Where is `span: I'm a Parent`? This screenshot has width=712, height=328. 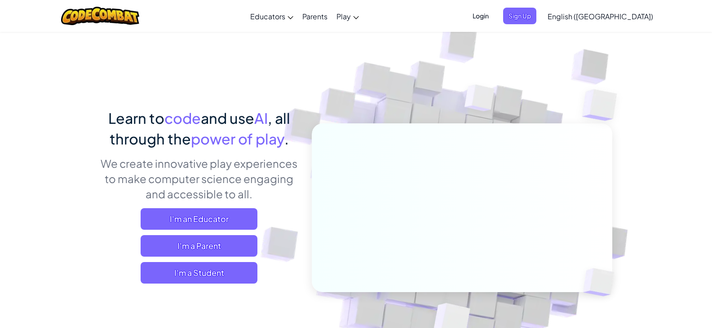 span: I'm a Parent is located at coordinates (199, 246).